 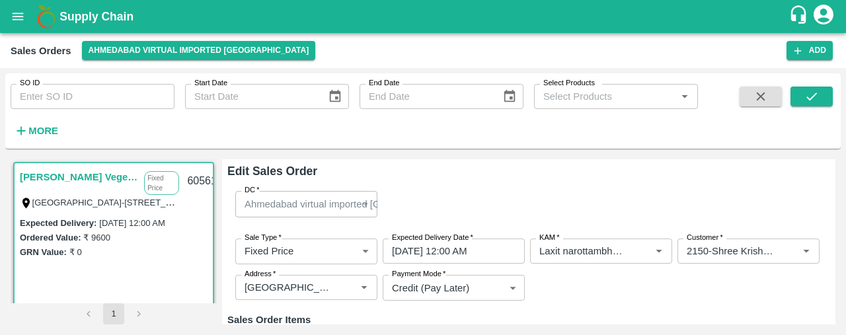 What do you see at coordinates (93, 97) in the screenshot?
I see `input: Enter SO ID` at bounding box center [93, 97].